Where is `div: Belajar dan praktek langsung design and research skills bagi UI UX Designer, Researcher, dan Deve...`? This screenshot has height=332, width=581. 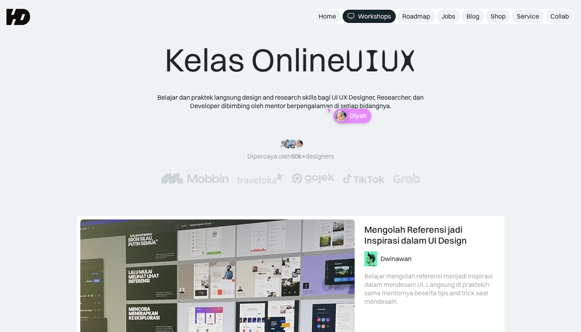 div: Belajar dan praktek langsung design and research skills bagi UI UX Designer, Researcher, dan Deve... is located at coordinates (290, 102).